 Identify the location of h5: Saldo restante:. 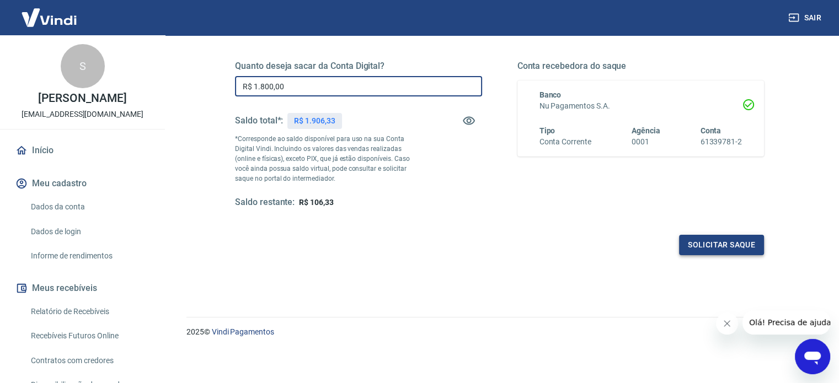
(265, 202).